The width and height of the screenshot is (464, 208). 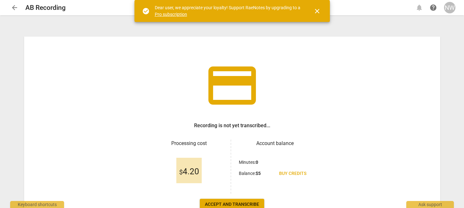 I want to click on div: Keyboard shortcuts, so click(x=37, y=204).